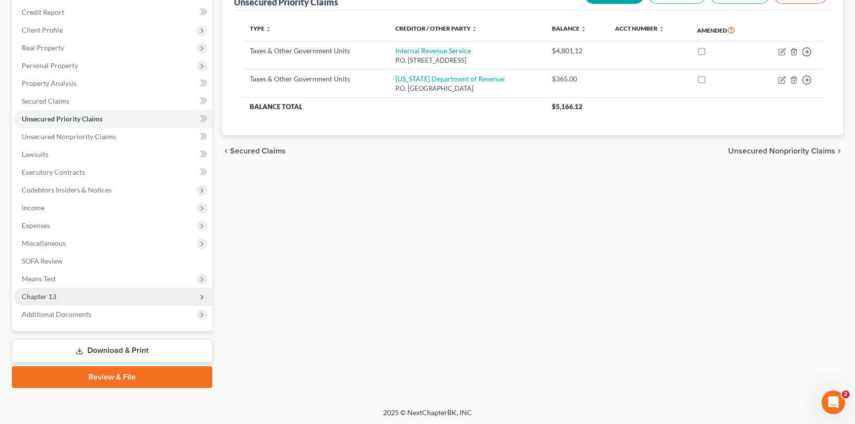  What do you see at coordinates (113, 12) in the screenshot?
I see `a: Credit Report` at bounding box center [113, 12].